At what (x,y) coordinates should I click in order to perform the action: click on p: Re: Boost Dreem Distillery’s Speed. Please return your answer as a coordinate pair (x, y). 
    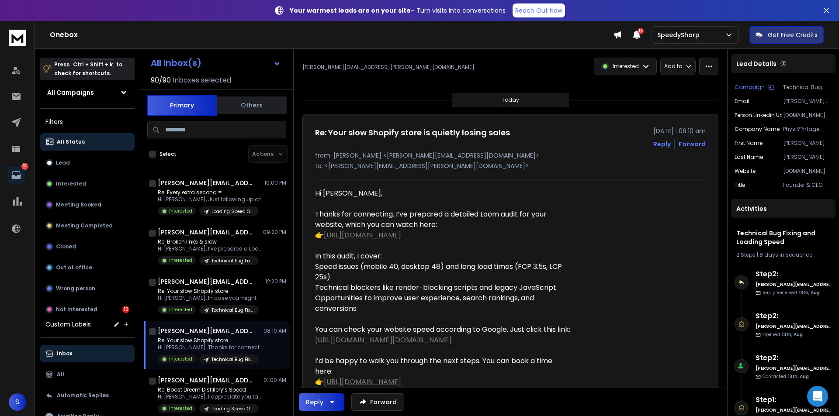
    Looking at the image, I should click on (210, 390).